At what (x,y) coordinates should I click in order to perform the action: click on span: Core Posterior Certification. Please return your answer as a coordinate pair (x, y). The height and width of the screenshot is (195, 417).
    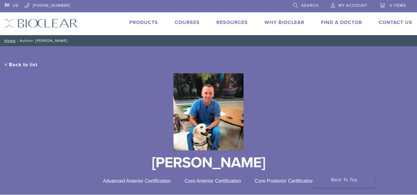
    Looking at the image, I should click on (284, 181).